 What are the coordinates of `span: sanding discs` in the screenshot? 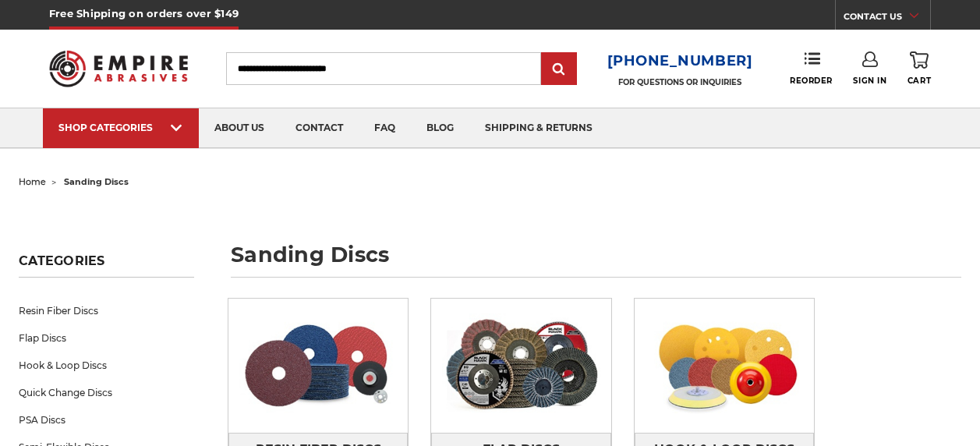 It's located at (96, 181).